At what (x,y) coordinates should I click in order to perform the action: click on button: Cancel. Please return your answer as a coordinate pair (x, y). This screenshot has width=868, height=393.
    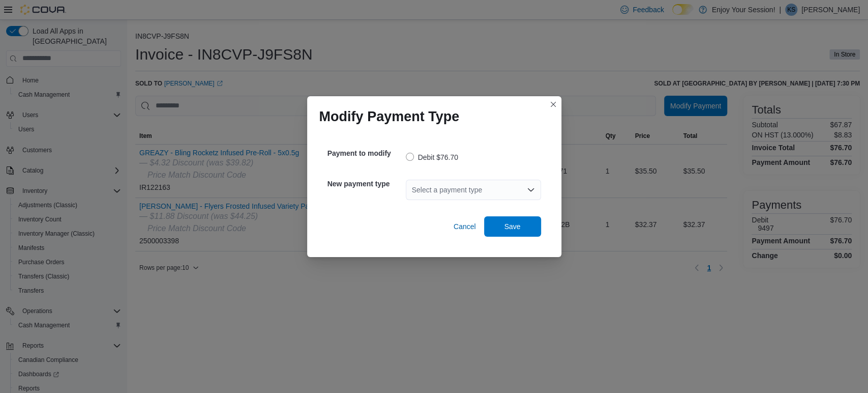
    Looking at the image, I should click on (465, 226).